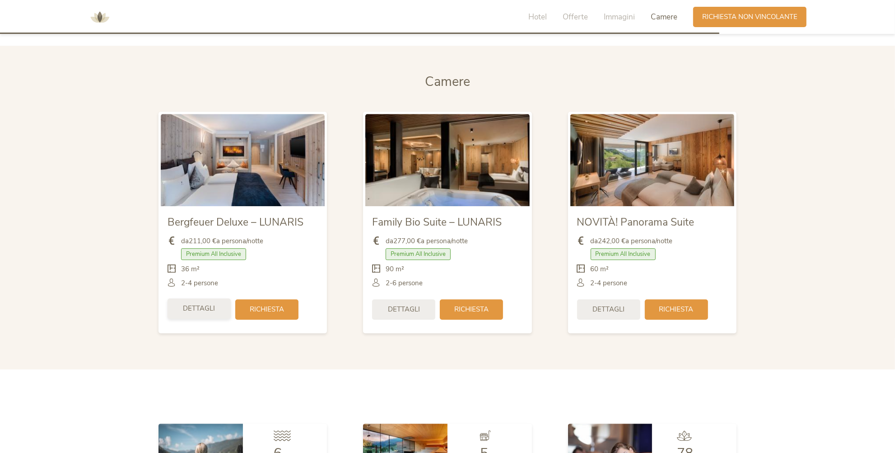 The image size is (895, 453). Describe the element at coordinates (600, 269) in the screenshot. I see `span: 60 m²` at that location.